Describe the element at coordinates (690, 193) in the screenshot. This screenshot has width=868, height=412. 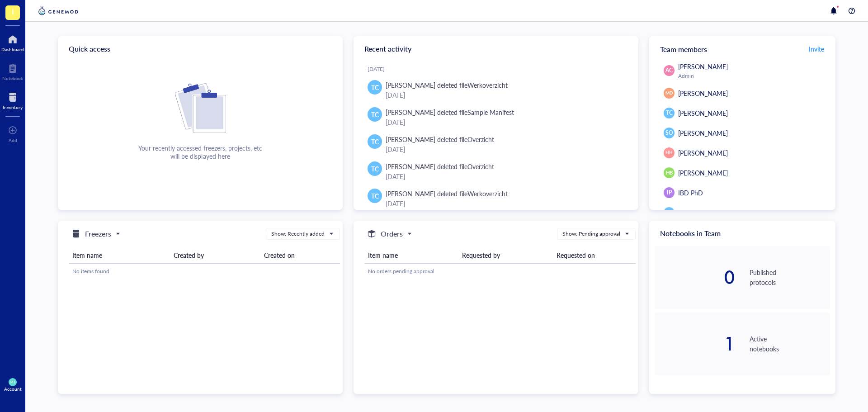
I see `span: IBD PhD` at that location.